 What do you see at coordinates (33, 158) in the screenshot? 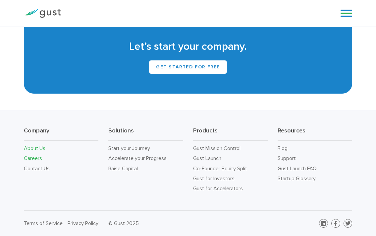
I see `a: Careers` at bounding box center [33, 158].